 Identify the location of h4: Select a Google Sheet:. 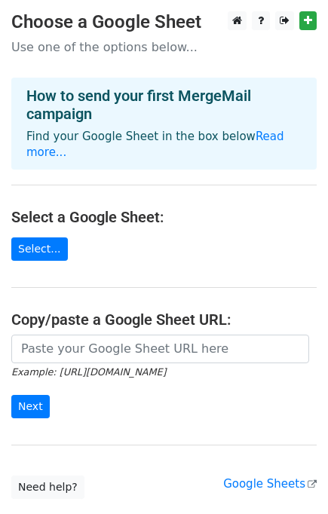
(164, 217).